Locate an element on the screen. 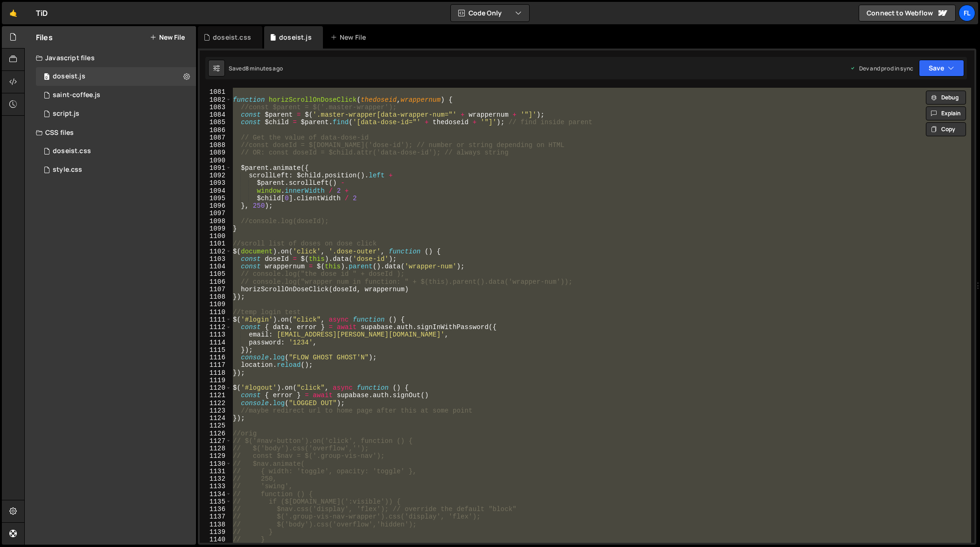  div: 1114 is located at coordinates (215, 342).